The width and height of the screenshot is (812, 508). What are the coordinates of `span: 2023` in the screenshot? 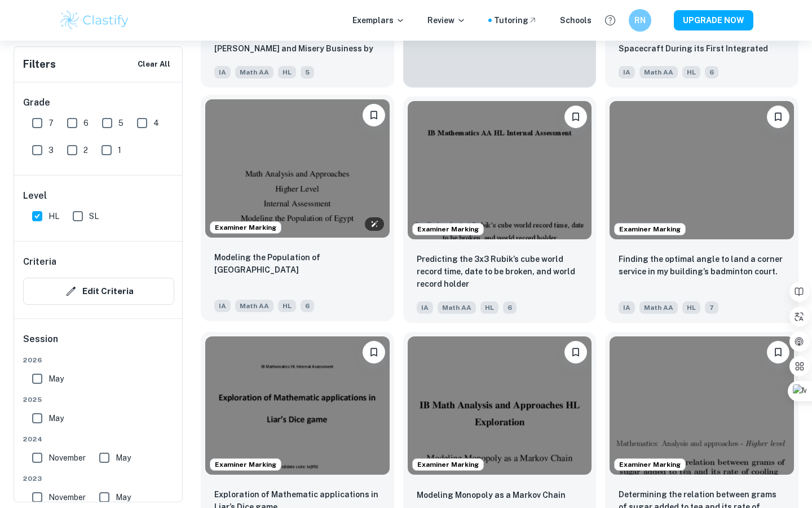 It's located at (98, 479).